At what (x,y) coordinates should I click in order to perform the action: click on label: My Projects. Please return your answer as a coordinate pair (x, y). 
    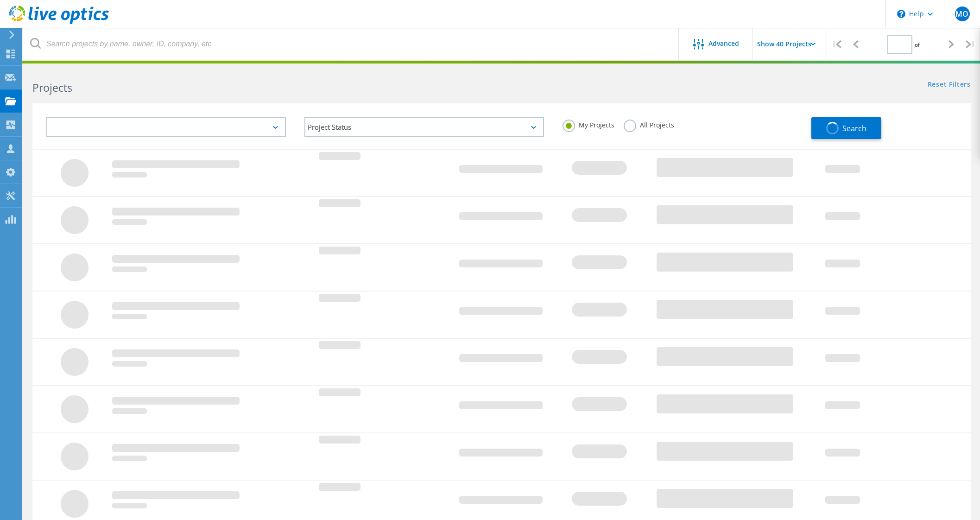
    Looking at the image, I should click on (589, 124).